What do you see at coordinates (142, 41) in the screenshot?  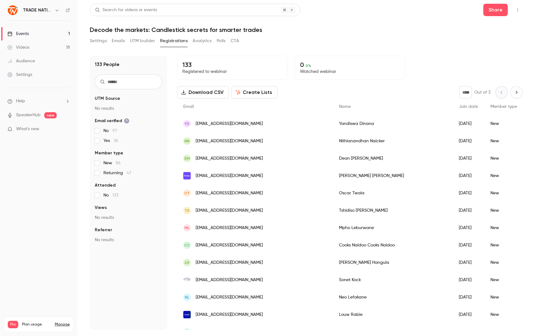 I see `button: UTM builder` at bounding box center [142, 41].